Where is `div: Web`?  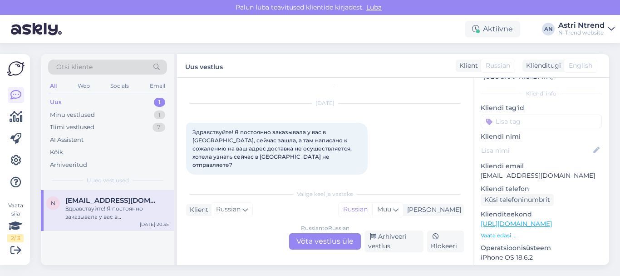
div: Web is located at coordinates (84, 86).